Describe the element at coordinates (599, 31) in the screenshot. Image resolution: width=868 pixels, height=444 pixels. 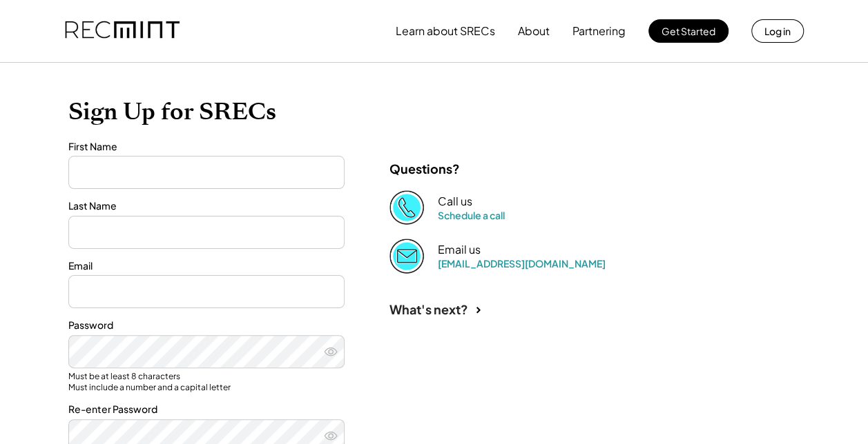
I see `button: Partnering` at that location.